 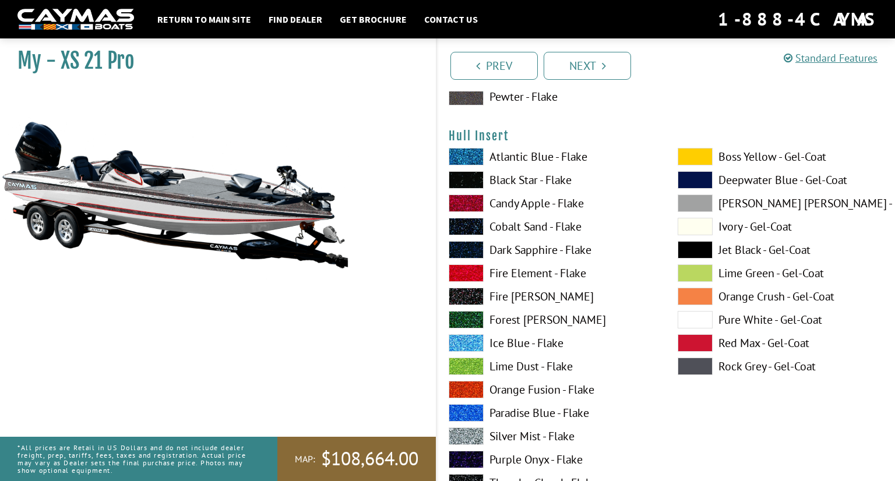 What do you see at coordinates (551, 460) in the screenshot?
I see `label: Purple Onyx - Flake` at bounding box center [551, 460].